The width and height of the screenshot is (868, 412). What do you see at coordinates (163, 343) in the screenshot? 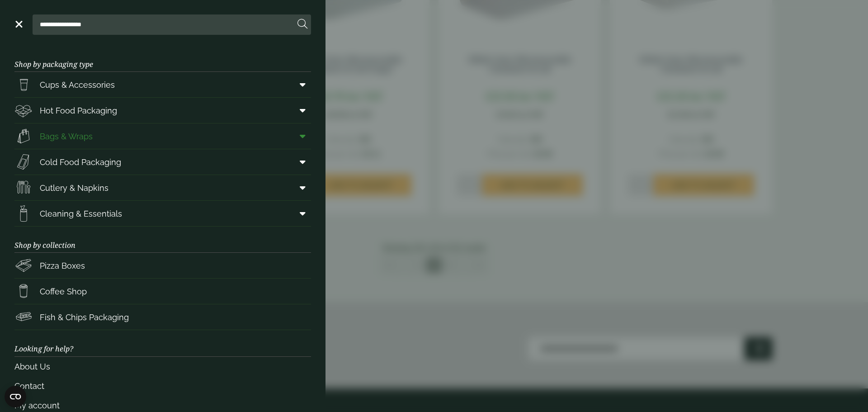
I see `h3: Looking for help?` at bounding box center [163, 343].